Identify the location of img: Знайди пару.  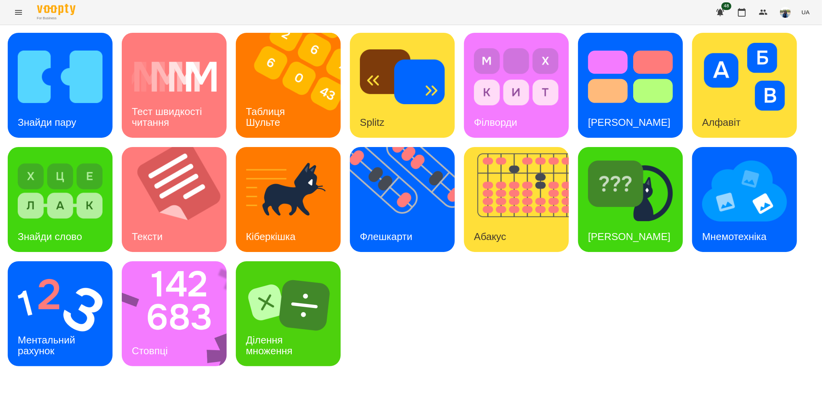
(60, 77).